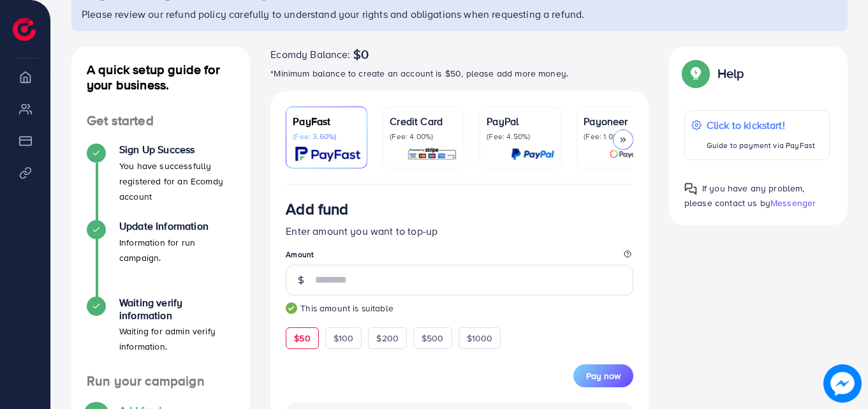 Image resolution: width=868 pixels, height=409 pixels. I want to click on p: Help, so click(731, 74).